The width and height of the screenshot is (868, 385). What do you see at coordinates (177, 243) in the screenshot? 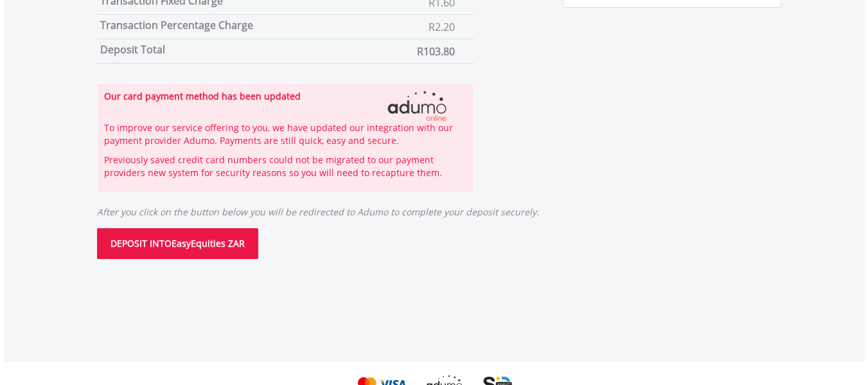
I see `button: DEPOSIT INTOEasyEquities ZAR` at bounding box center [177, 243].